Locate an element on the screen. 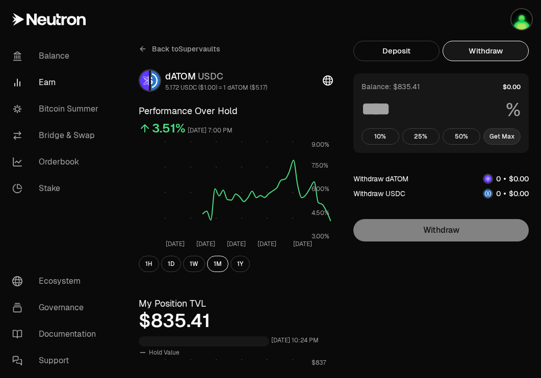 This screenshot has width=541, height=378. div: dATOM is located at coordinates (216, 76).